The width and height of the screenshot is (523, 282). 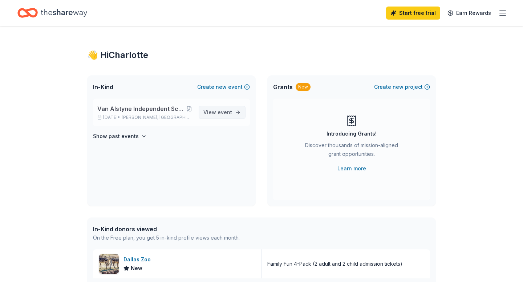 I want to click on h4: Show past events, so click(x=116, y=136).